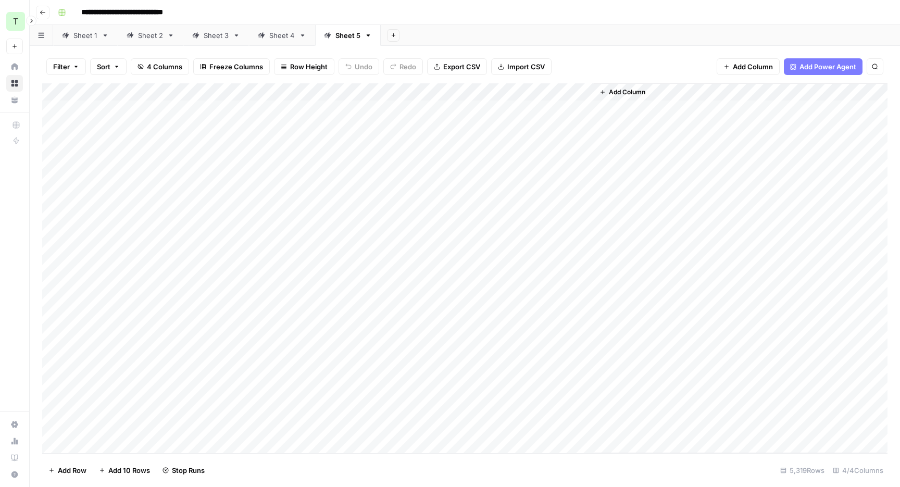 This screenshot has height=487, width=900. What do you see at coordinates (15, 21) in the screenshot?
I see `button: Workspace: TY SEO Team` at bounding box center [15, 21].